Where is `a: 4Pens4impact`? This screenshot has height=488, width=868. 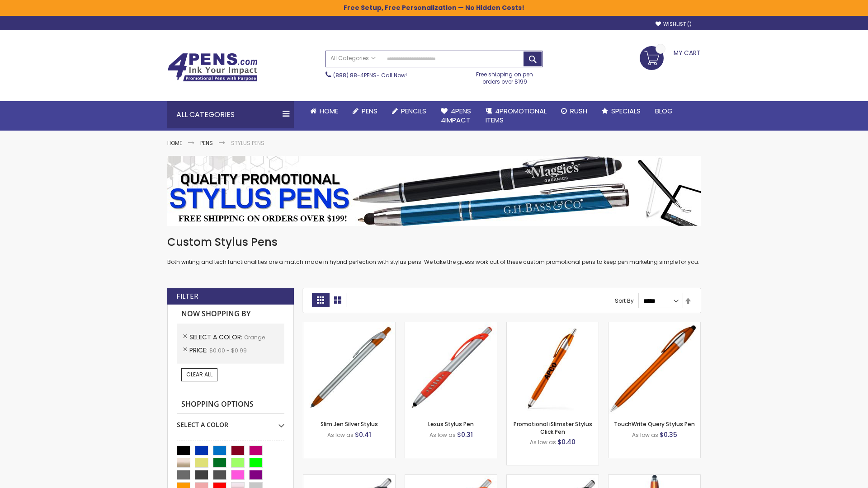 a: 4Pens4impact is located at coordinates (456, 116).